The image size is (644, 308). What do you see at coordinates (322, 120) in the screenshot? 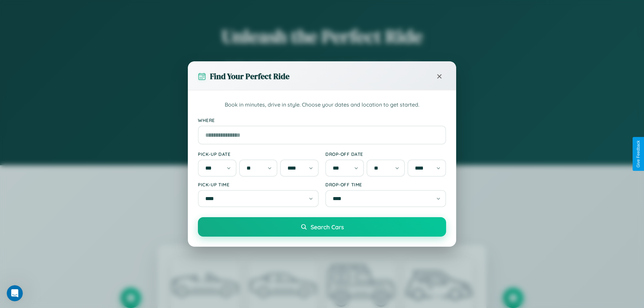
I see `label: Where` at bounding box center [322, 120].